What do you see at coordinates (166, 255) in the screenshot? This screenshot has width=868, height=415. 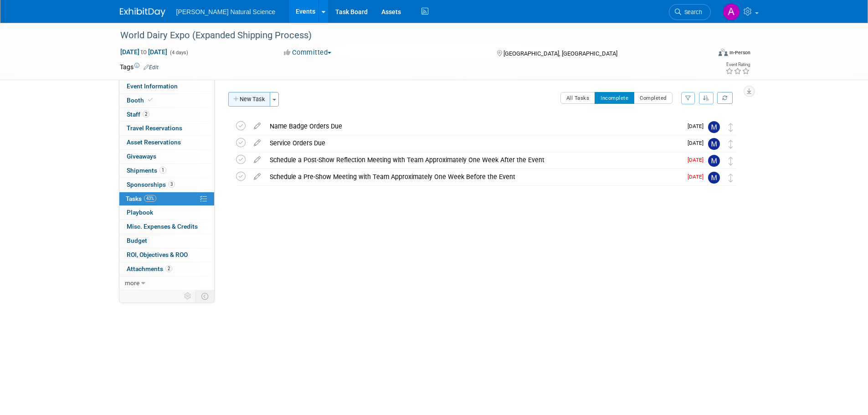 I see `a: ROI, Objectives & ROO` at bounding box center [166, 255].